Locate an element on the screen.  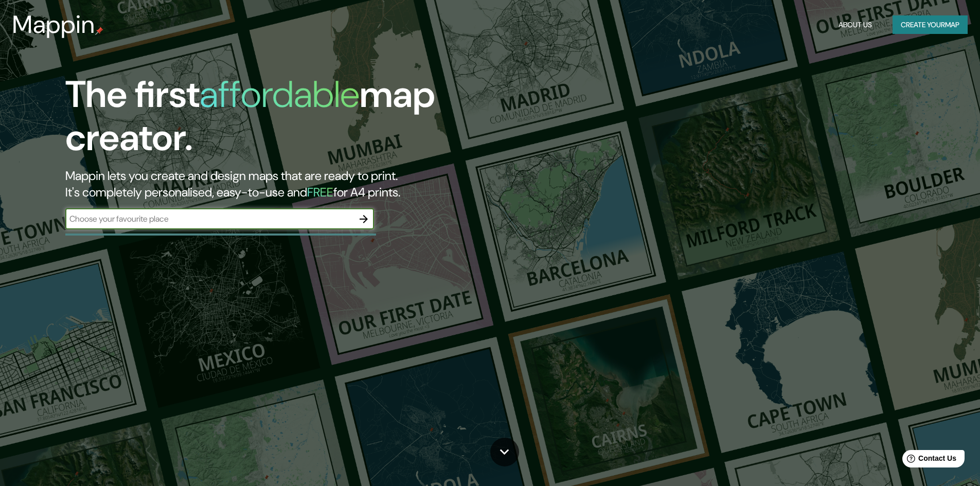
h1: affordable is located at coordinates (279, 94).